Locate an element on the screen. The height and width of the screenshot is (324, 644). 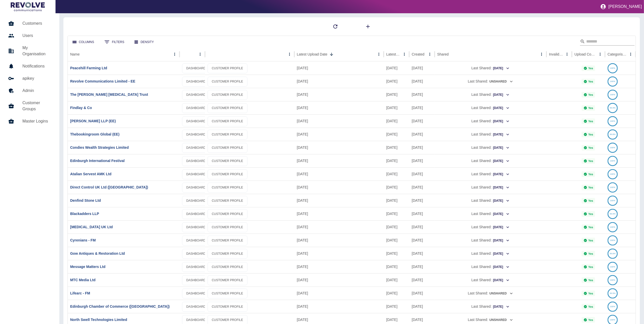
a: Customers is located at coordinates (29, 23).